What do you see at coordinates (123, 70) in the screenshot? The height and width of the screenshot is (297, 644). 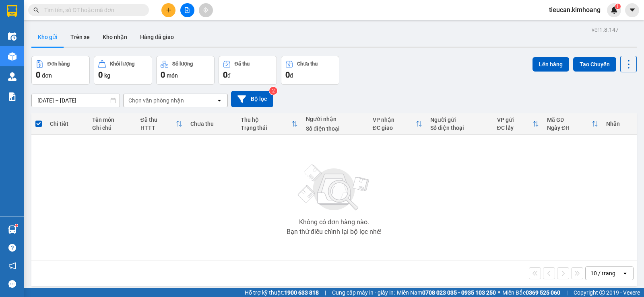 I see `button: Khối lượng0kg` at bounding box center [123, 70].